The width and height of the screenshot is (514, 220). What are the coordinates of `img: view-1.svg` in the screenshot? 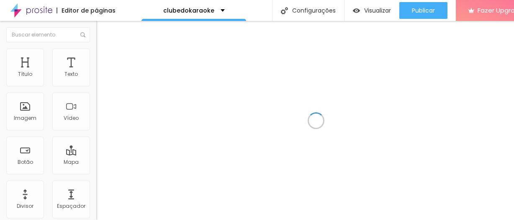 It's located at (356, 10).